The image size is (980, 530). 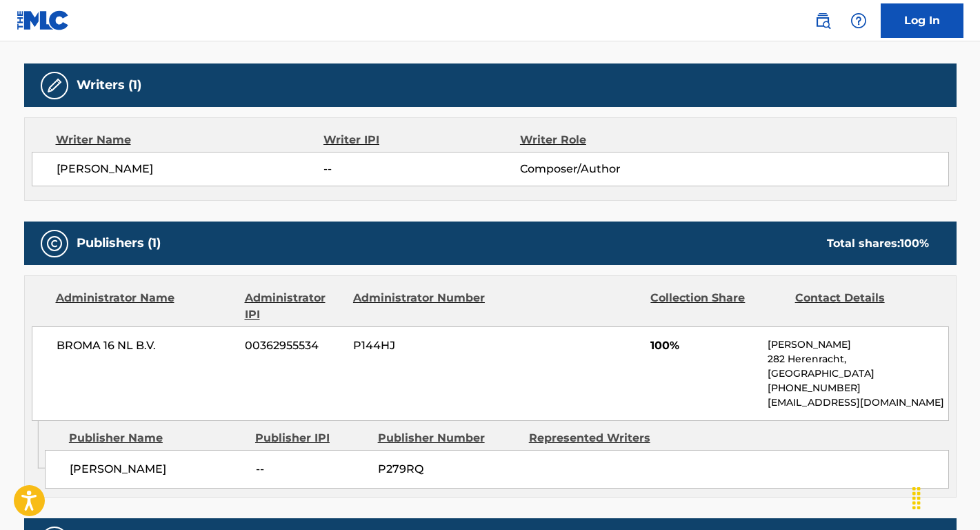 What do you see at coordinates (145, 306) in the screenshot?
I see `div: Administrator Name` at bounding box center [145, 306].